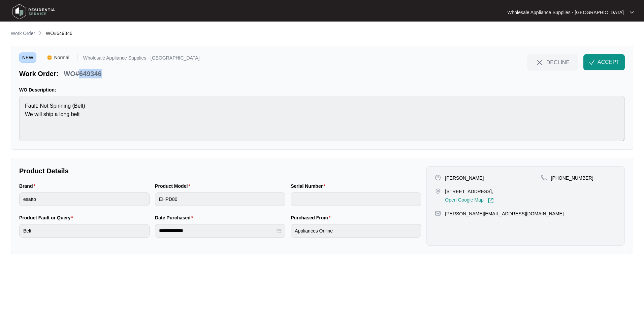  I want to click on img: residentia service logo, so click(34, 12).